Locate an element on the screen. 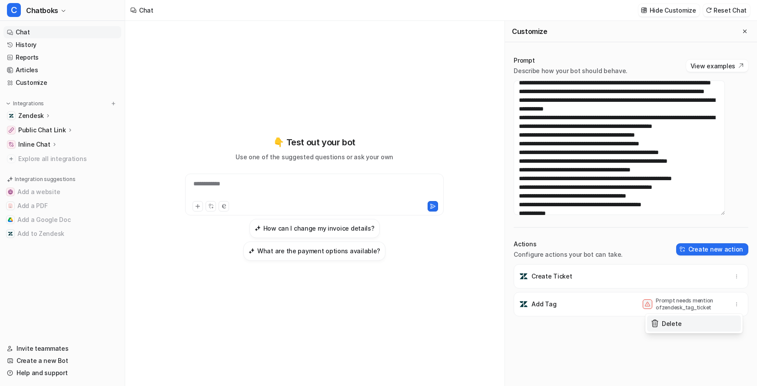 The height and width of the screenshot is (386, 757). button: Add a PDFAdd a PDF is located at coordinates (62, 206).